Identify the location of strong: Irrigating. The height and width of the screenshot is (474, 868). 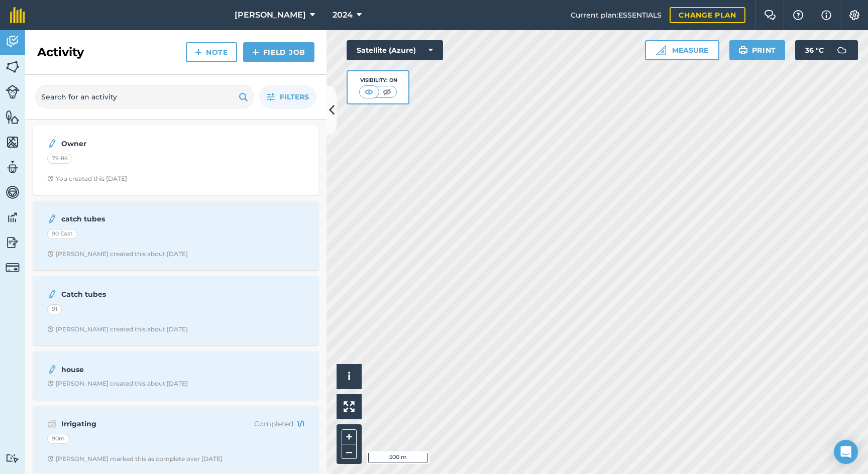
(141, 423).